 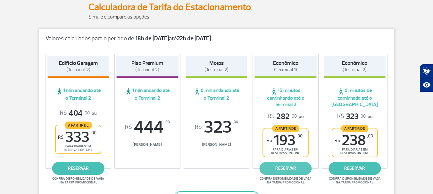 What do you see at coordinates (426, 78) in the screenshot?
I see `div: Plugin de acessibilidade da Hand Talk.` at bounding box center [426, 78].